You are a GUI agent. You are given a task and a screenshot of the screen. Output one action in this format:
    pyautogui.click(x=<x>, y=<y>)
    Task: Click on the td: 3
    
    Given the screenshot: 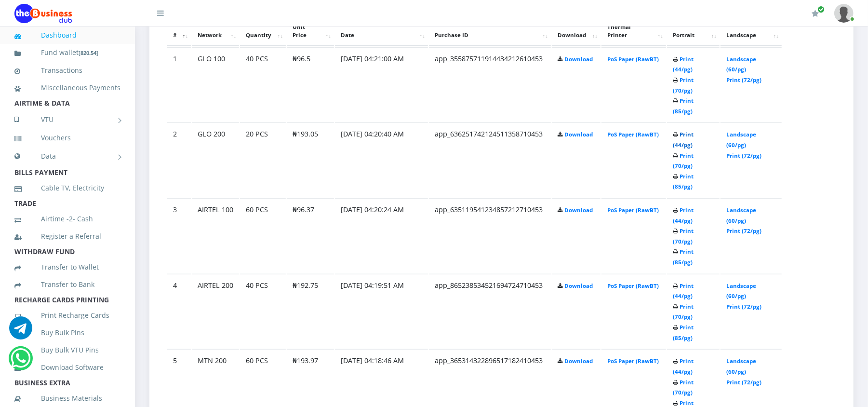 What is the action you would take?
    pyautogui.click(x=179, y=235)
    